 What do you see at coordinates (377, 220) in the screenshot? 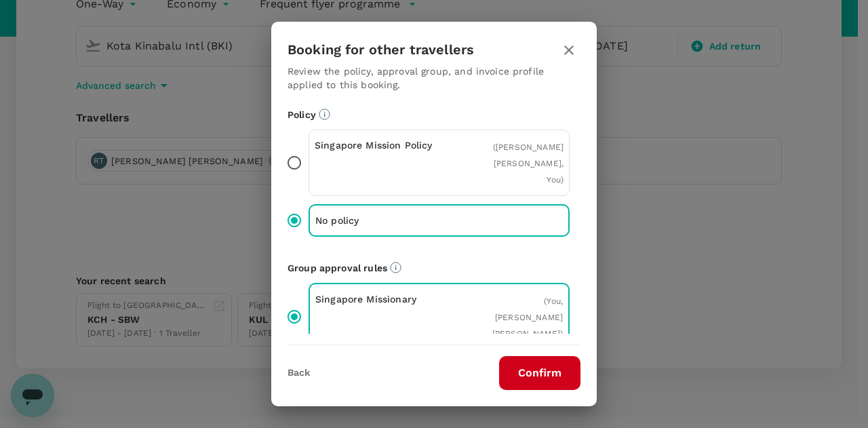
I see `p: No policy` at bounding box center [377, 220].